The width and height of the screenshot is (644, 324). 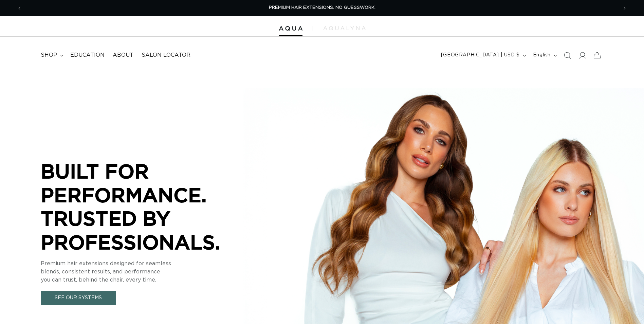 I want to click on button: Previous announcement, so click(x=19, y=8).